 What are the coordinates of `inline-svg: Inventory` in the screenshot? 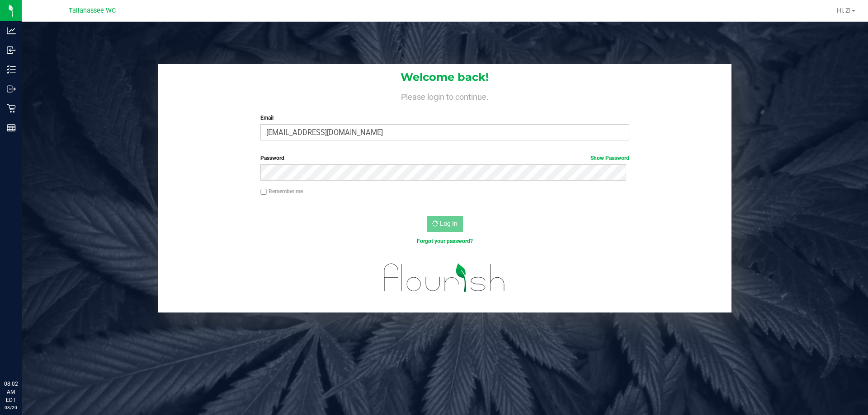 It's located at (12, 69).